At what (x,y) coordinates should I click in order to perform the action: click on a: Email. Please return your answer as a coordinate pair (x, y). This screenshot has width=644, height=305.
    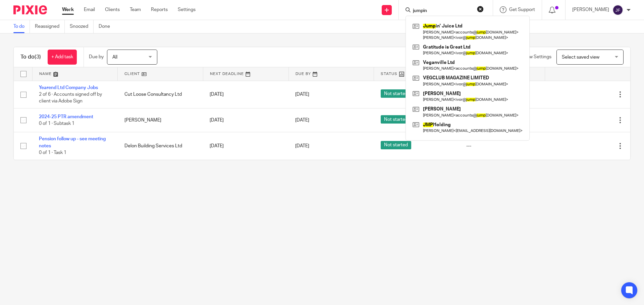
    Looking at the image, I should click on (89, 9).